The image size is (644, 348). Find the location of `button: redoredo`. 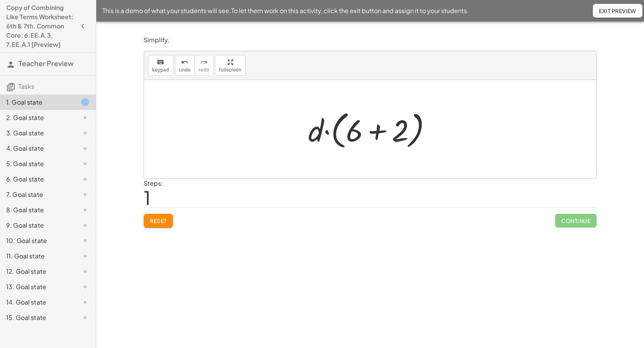

button: redoredo is located at coordinates (204, 65).